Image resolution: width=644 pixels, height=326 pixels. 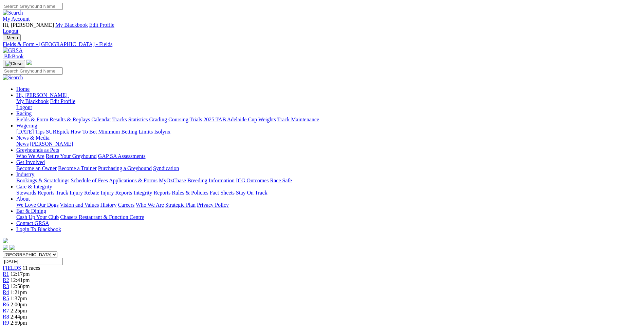 I want to click on a: Become an Owner, so click(x=36, y=168).